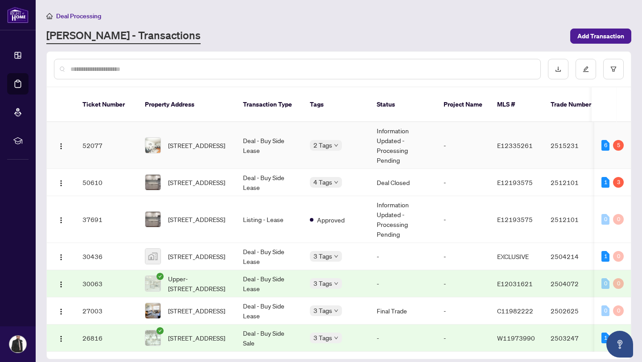  Describe the element at coordinates (574, 145) in the screenshot. I see `td: 2515231` at that location.